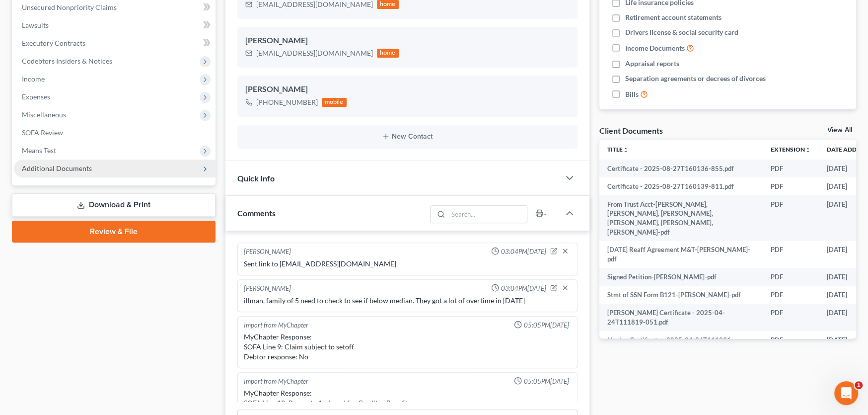 Image resolution: width=868 pixels, height=415 pixels. Describe the element at coordinates (114, 232) in the screenshot. I see `a: Review & File` at that location.